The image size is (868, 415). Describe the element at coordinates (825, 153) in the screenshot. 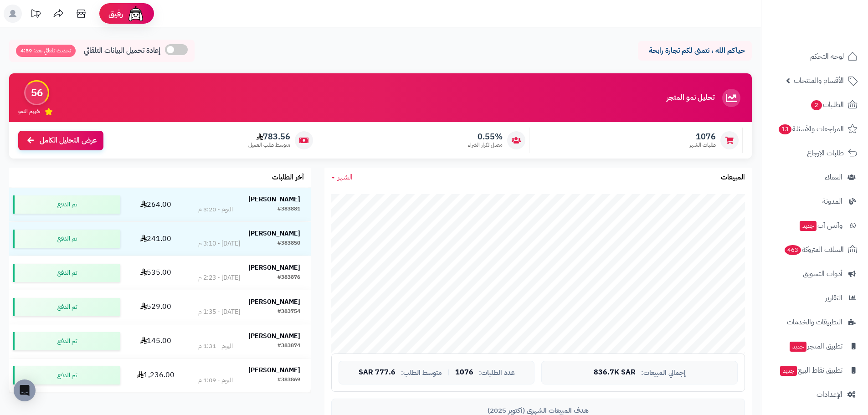

I see `span: طلبات الإرجاع` at that location.